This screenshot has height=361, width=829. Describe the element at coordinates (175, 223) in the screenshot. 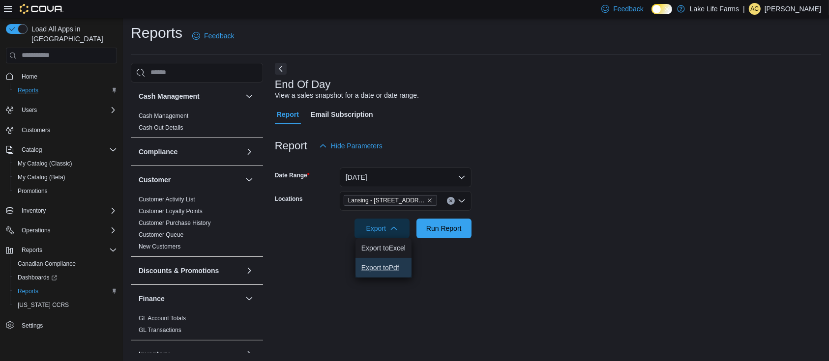

I see `a: Customer Purchase History` at that location.